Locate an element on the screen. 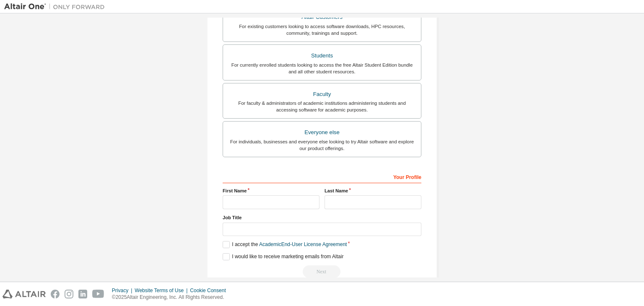  div: Cookie Consent is located at coordinates (210, 291).